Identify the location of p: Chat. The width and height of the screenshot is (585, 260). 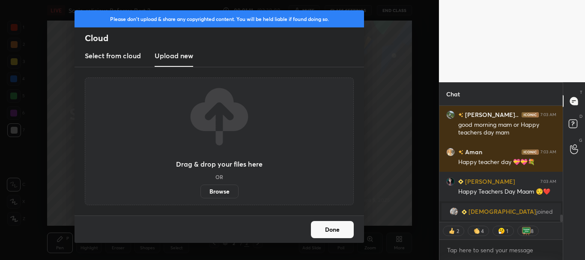
(453, 94).